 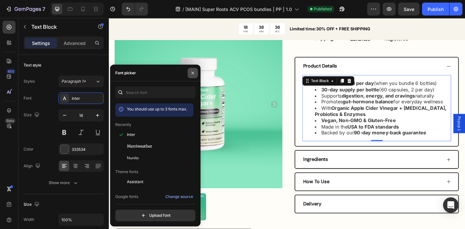 What do you see at coordinates (298, 71) in the screenshot?
I see `li: From just (when you bundle 6 bottles)` at bounding box center [298, 71].